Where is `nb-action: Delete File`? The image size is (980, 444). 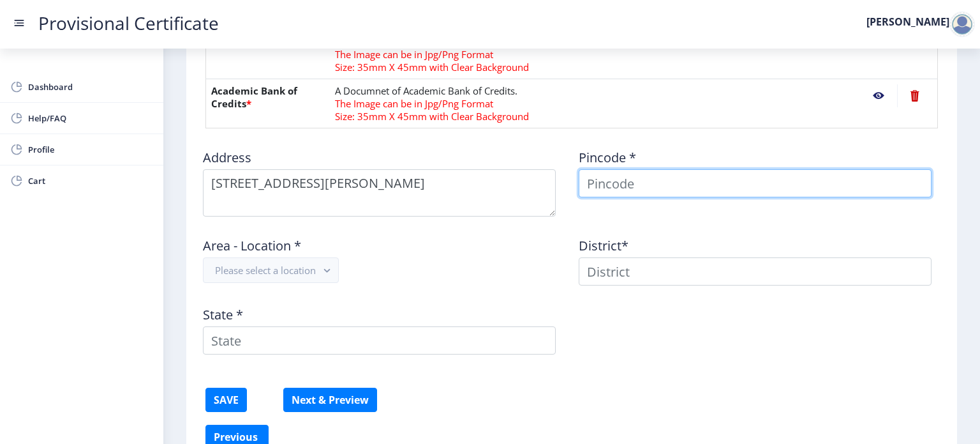 nb-action: Delete File is located at coordinates (914, 95).